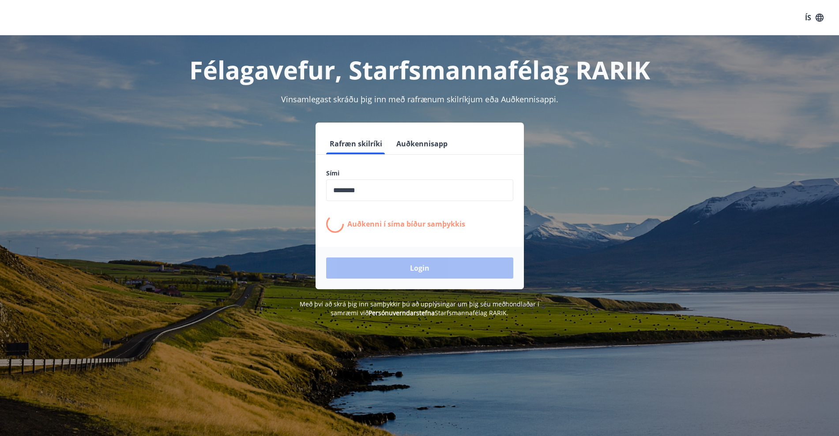  What do you see at coordinates (814, 18) in the screenshot?
I see `button: ÍS` at bounding box center [814, 18].